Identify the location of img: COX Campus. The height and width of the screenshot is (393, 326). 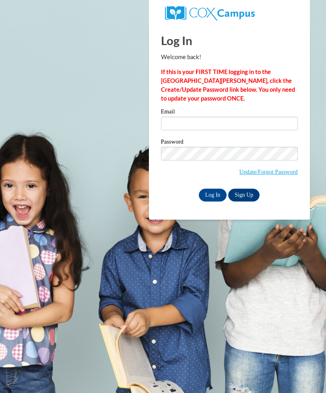
(209, 13).